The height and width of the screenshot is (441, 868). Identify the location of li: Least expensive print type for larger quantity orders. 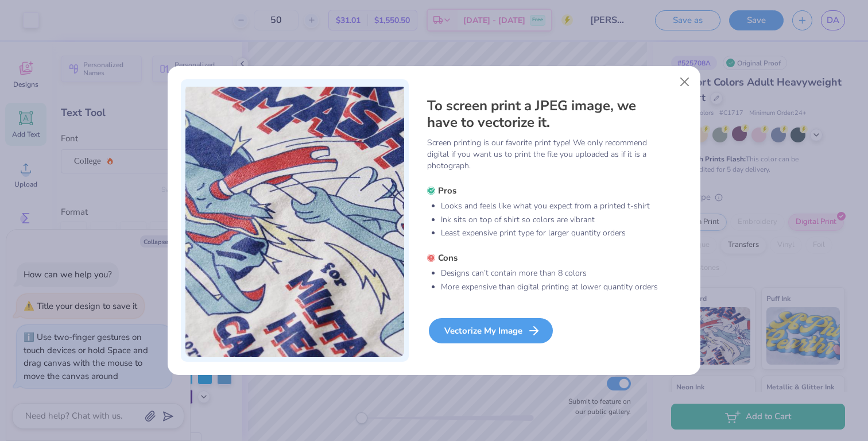
(550, 233).